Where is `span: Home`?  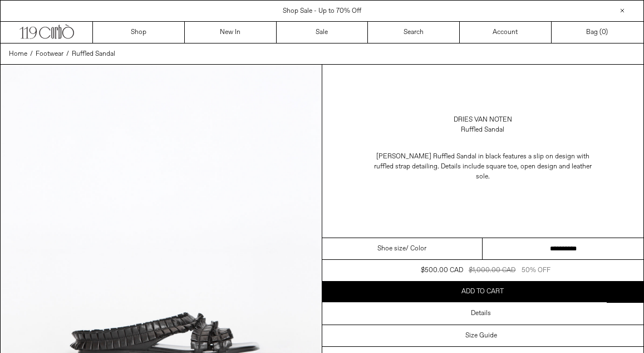 span: Home is located at coordinates (18, 54).